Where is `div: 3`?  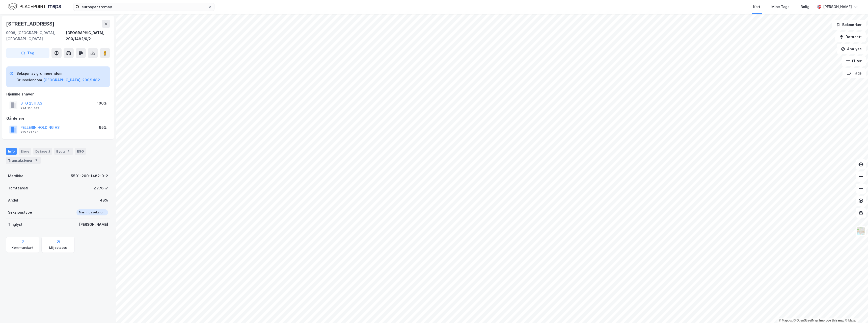
div: 3 is located at coordinates (36, 160).